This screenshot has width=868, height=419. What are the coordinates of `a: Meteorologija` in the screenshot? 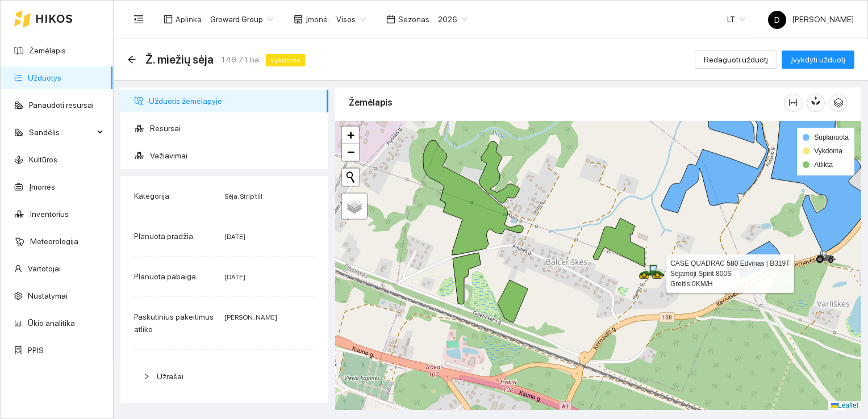 It's located at (54, 241).